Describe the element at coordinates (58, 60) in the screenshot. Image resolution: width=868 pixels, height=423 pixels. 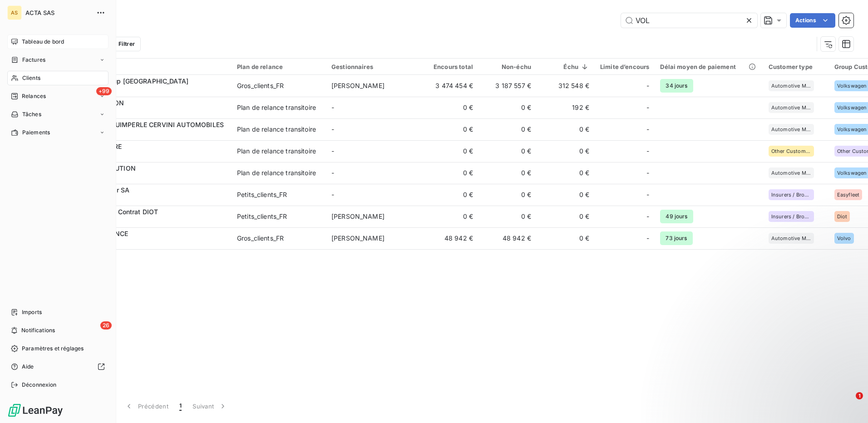
I see `a: Factures` at that location.